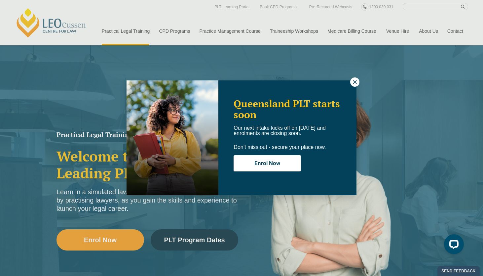 The image size is (483, 276). Describe the element at coordinates (280, 147) in the screenshot. I see `span: Don’t miss out - secure your place now.` at that location.